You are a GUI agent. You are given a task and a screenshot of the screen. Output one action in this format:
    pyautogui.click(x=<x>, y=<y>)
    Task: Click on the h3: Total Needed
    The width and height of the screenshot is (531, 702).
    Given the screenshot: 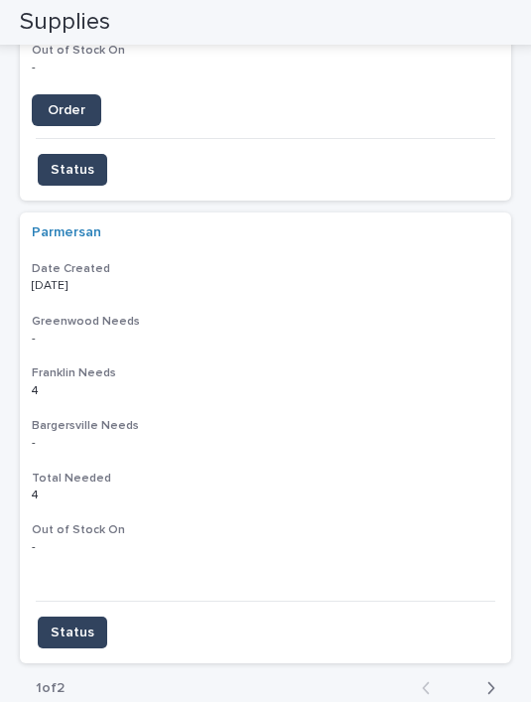 What is the action you would take?
    pyautogui.click(x=265, y=479)
    